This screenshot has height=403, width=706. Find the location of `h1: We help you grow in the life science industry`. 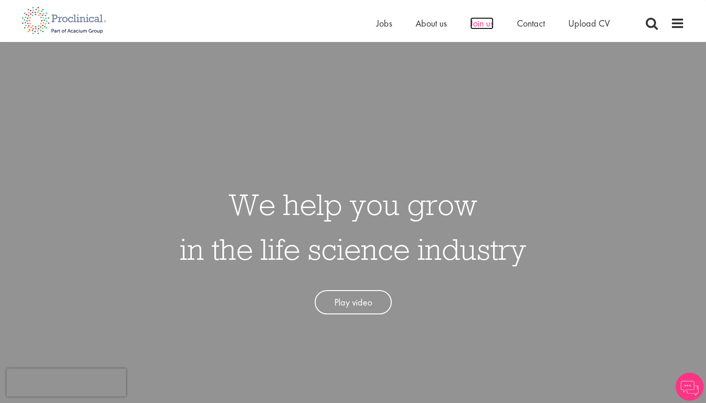

h1: We help you grow in the life science industry is located at coordinates (353, 227).